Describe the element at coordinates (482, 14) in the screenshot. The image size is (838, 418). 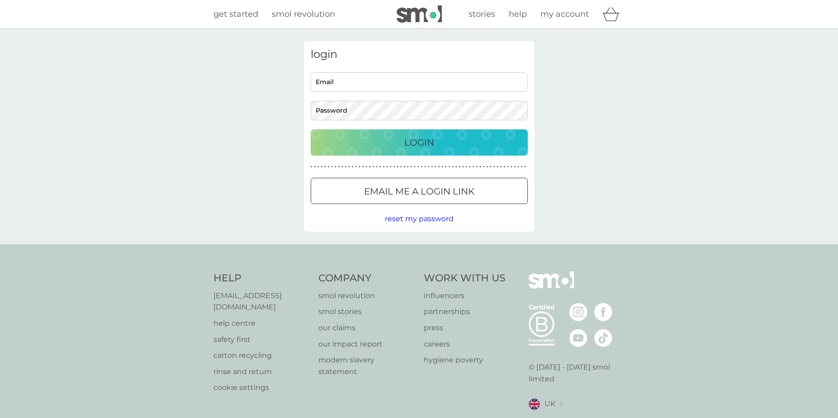
I see `span: stories` at that location.